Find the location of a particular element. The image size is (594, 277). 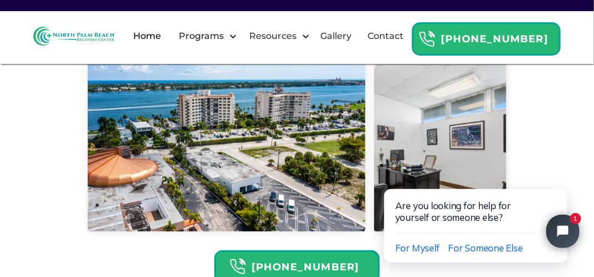

span: For Someone Else is located at coordinates (125, 93).